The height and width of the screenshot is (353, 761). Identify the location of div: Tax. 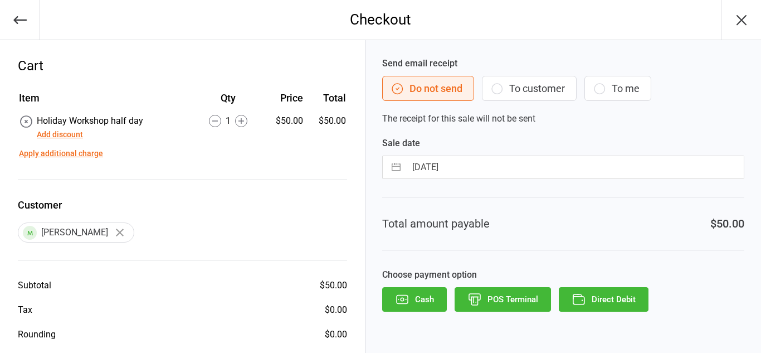
(25, 310).